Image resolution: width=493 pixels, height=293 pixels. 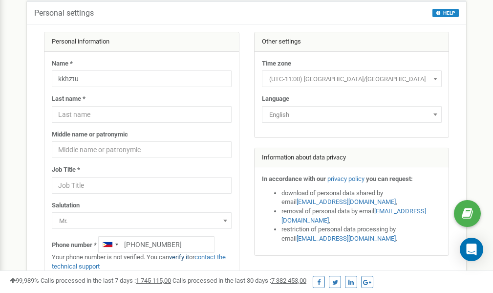 I want to click on input: Name, so click(x=142, y=79).